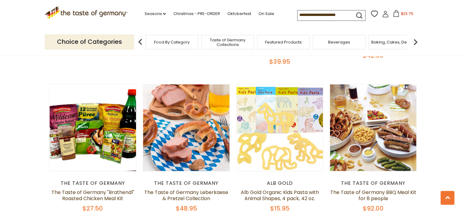  What do you see at coordinates (197, 14) in the screenshot?
I see `a: Christmas - PRE-ORDER` at bounding box center [197, 14].